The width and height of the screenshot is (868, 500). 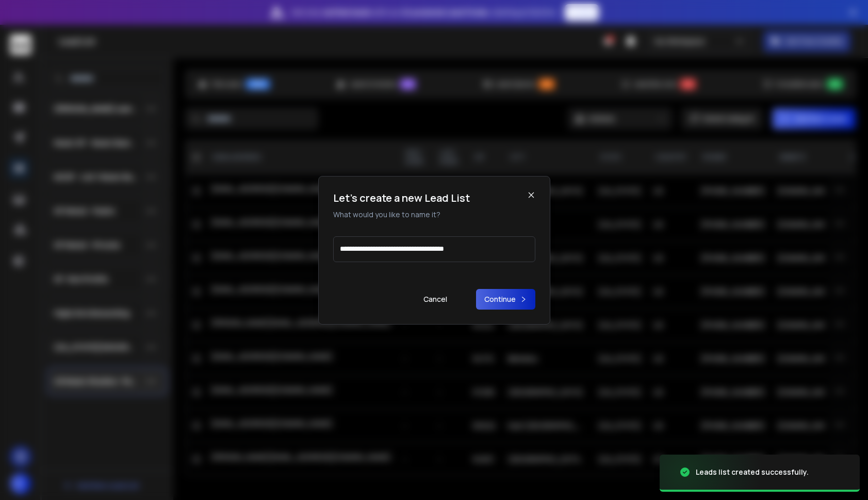 What do you see at coordinates (435, 300) in the screenshot?
I see `button: Cancel` at bounding box center [435, 300].